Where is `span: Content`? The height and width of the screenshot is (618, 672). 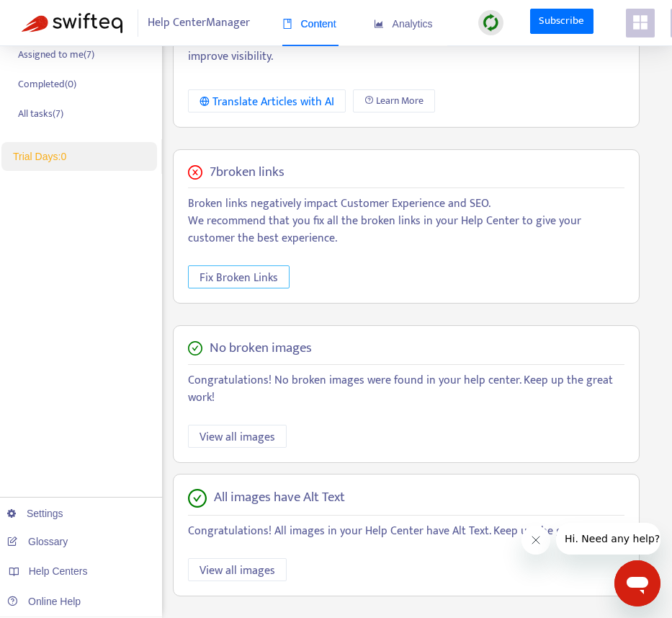 span: Content is located at coordinates (309, 24).